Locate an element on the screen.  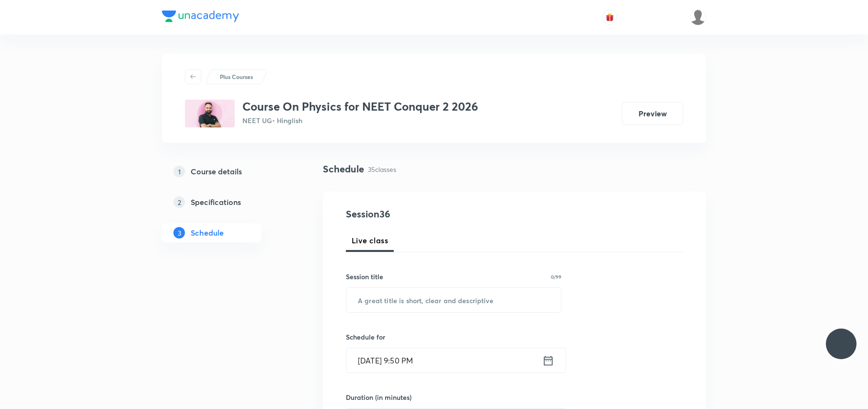
p: 2 is located at coordinates (179, 202).